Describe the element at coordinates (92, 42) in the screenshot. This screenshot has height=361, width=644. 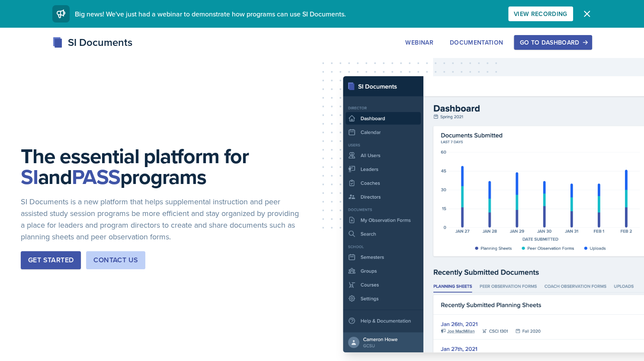
I see `div: SI Documents` at that location.